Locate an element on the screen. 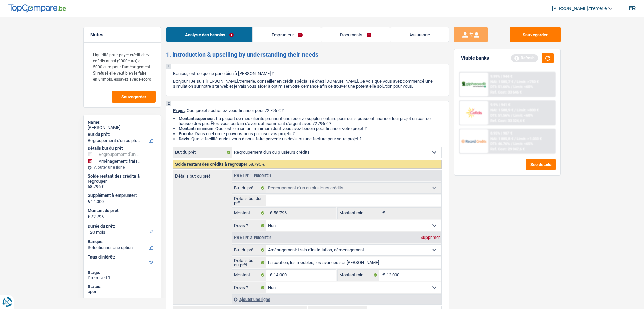 Image resolution: width=644 pixels, height=309 pixels. span: NAI: 1 585,7 € is located at coordinates (502, 82).